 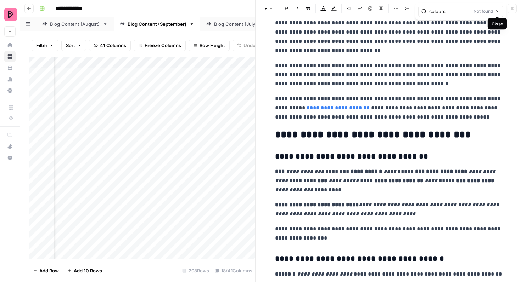 I want to click on a: AirOps Academy, so click(x=10, y=135).